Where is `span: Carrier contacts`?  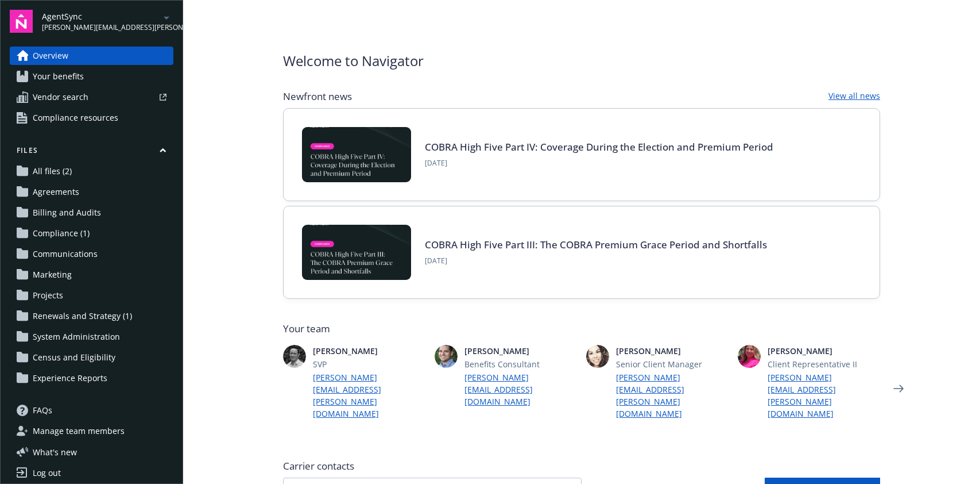 span: Carrier contacts is located at coordinates (582, 466).